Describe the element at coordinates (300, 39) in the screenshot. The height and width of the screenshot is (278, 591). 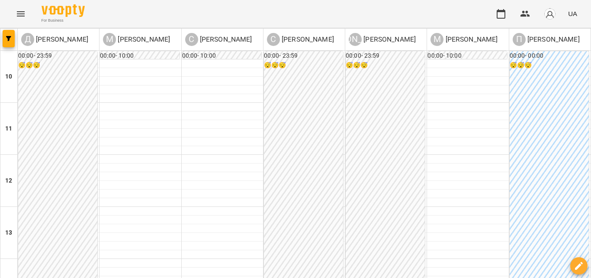
I see `div: Слободян Андрій` at that location.